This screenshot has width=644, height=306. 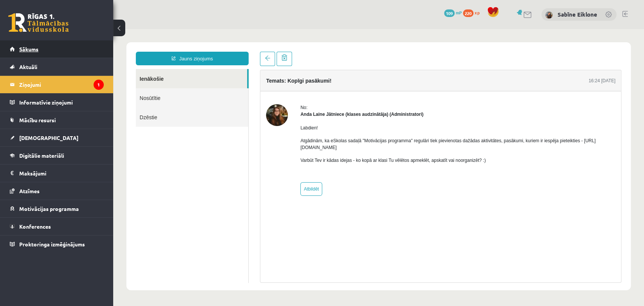 I want to click on span: Konferences, so click(x=35, y=226).